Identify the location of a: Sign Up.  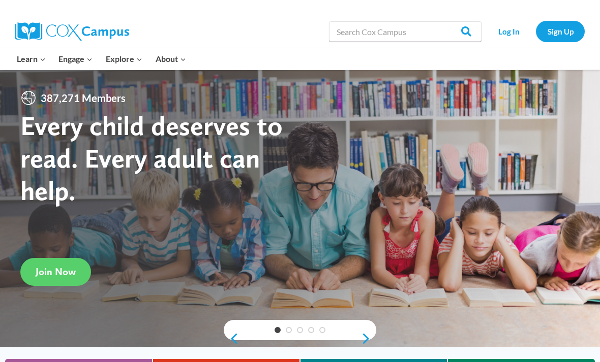
(560, 31).